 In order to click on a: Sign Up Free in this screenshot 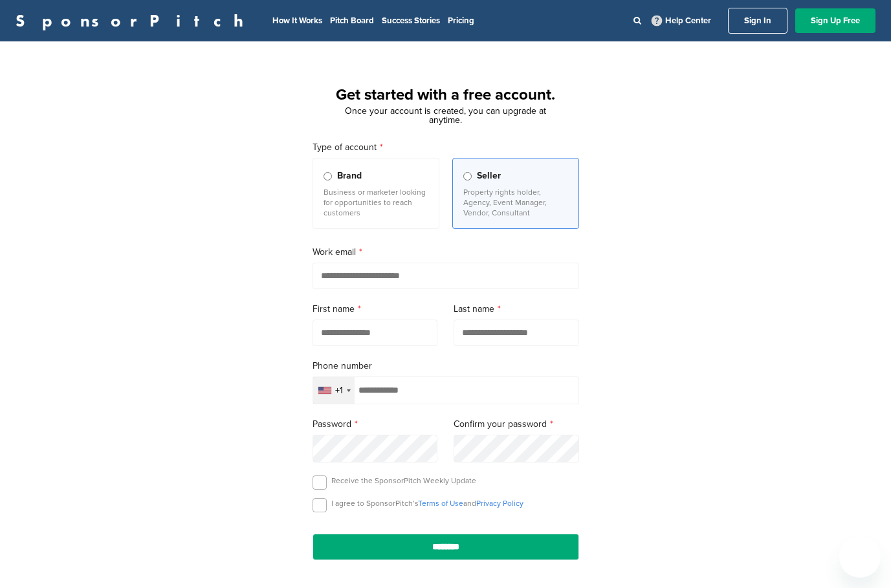, I will do `click(835, 21)`.